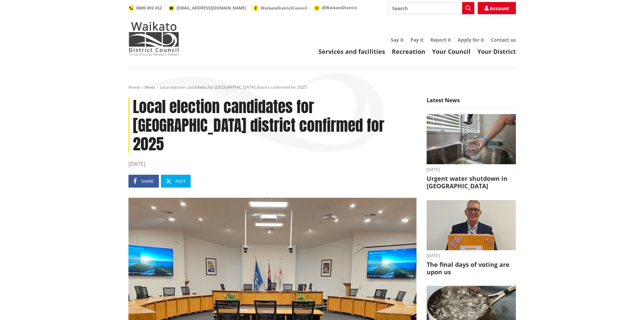 This screenshot has height=320, width=644. What do you see at coordinates (181, 181) in the screenshot?
I see `span: Post` at bounding box center [181, 181].